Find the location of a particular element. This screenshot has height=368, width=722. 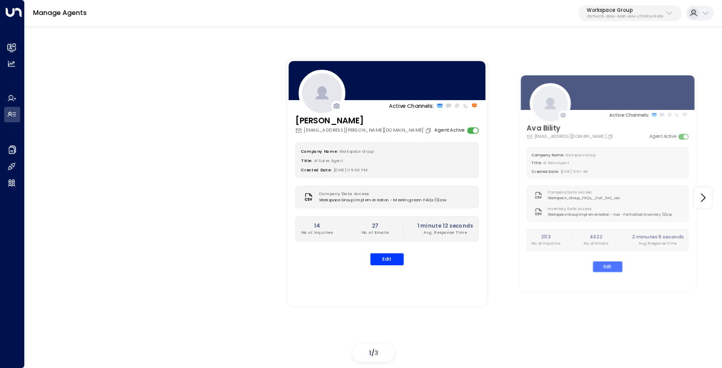

h2: 2 minutes 9 seconds is located at coordinates (658, 237).